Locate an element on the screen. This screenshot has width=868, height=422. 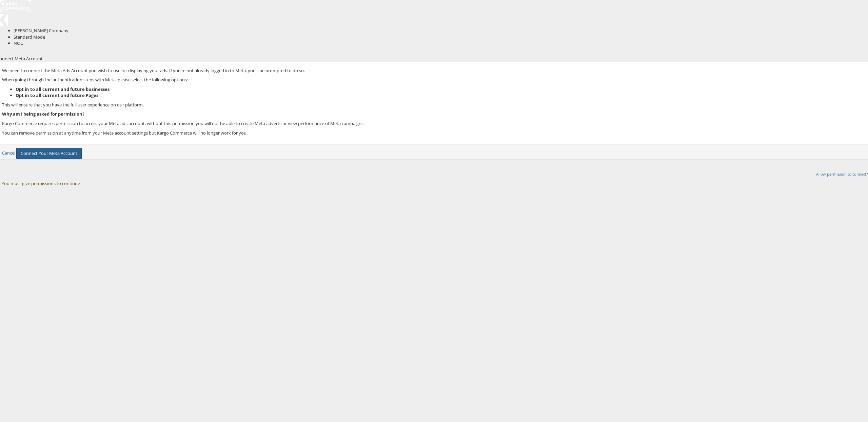
p: When going through the authentication steps with Meta, please select the following options: is located at coordinates (432, 80).